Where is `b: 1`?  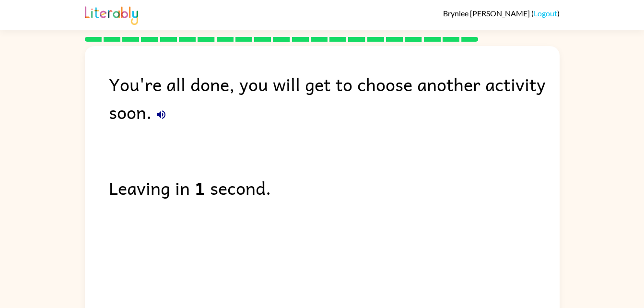
b: 1 is located at coordinates (200, 188).